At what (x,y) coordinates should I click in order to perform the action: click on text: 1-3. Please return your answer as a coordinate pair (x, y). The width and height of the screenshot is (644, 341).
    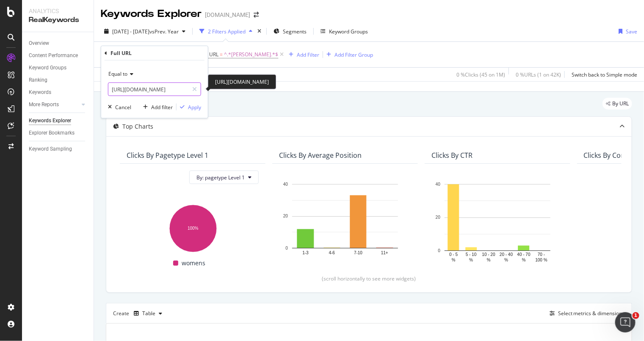
    Looking at the image, I should click on (305, 253).